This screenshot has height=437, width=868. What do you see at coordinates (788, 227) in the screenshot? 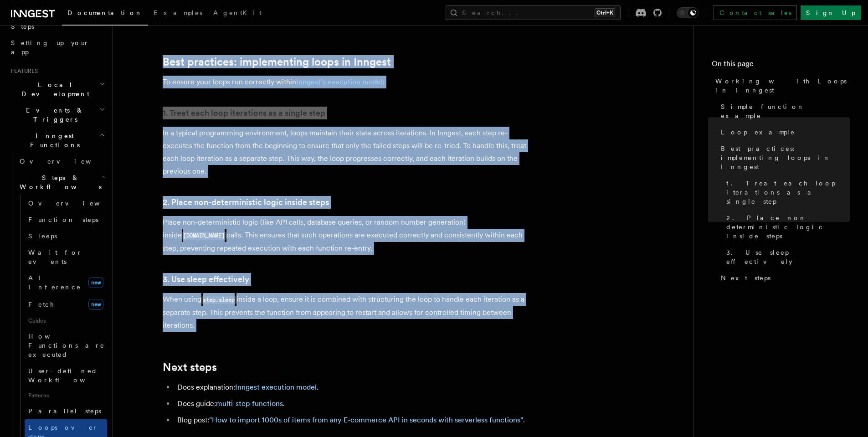
I see `span: 2. Place non-deterministic logic inside steps` at bounding box center [788, 227].